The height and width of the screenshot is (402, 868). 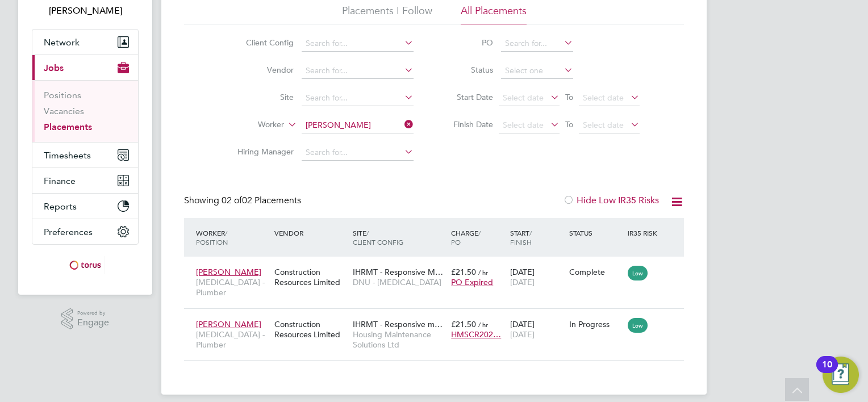 What do you see at coordinates (261, 70) in the screenshot?
I see `label: Vendor` at bounding box center [261, 70].